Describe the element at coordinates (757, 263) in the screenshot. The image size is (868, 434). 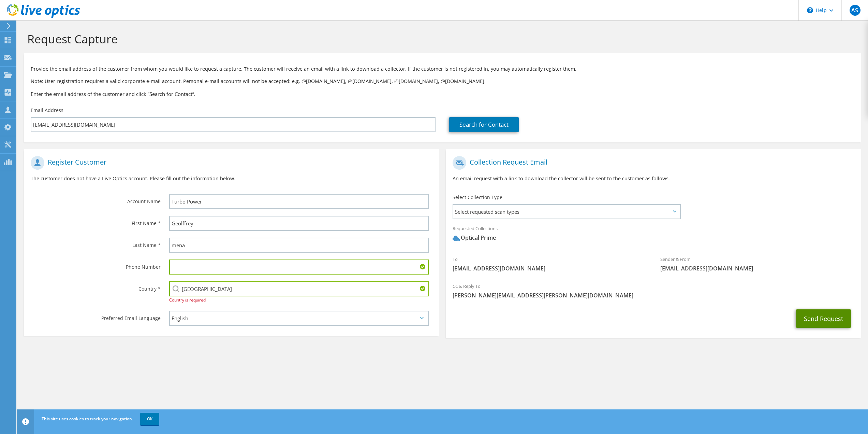
I see `div: Sender & From` at that location.